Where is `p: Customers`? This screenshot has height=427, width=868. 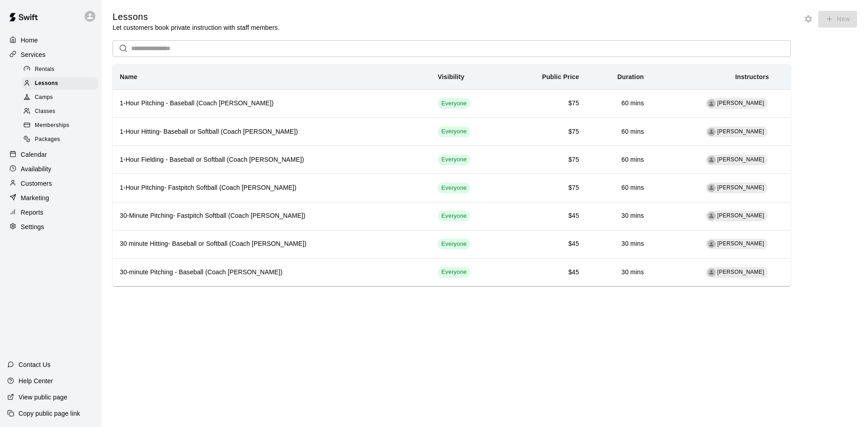
p: Customers is located at coordinates (36, 184).